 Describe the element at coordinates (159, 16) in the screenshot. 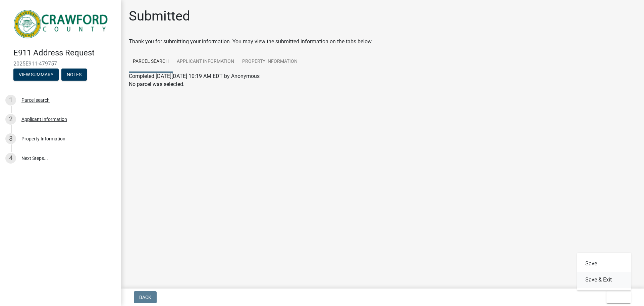

I see `h1: Submitted` at that location.